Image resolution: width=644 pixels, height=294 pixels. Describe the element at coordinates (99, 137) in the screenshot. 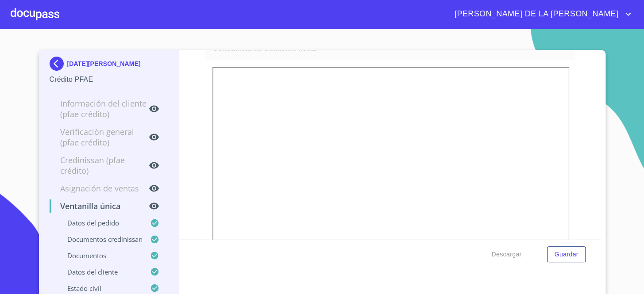

I see `p: Verificación general (PFAE crédito)` at that location.